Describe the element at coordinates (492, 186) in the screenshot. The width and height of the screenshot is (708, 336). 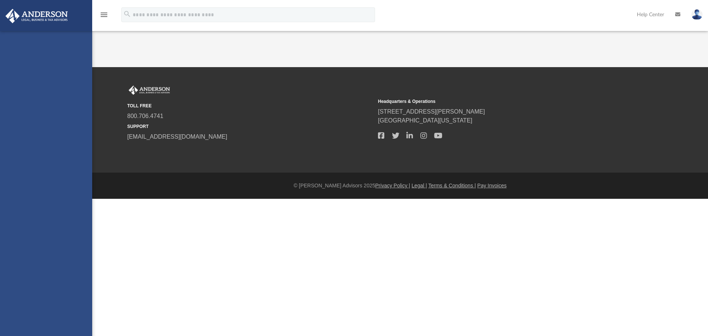
I see `a: Pay Invoices` at that location.